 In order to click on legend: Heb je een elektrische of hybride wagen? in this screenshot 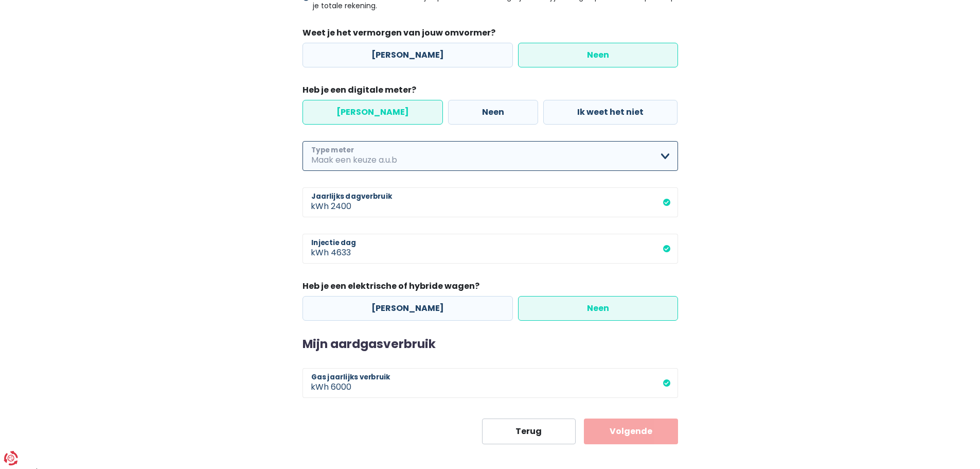, I will do `click(490, 288)`.